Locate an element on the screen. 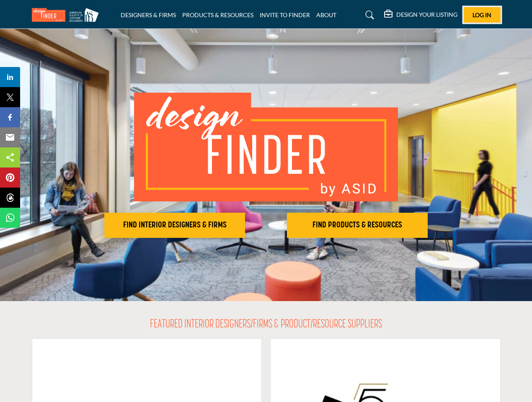  a: Search is located at coordinates (368, 15).